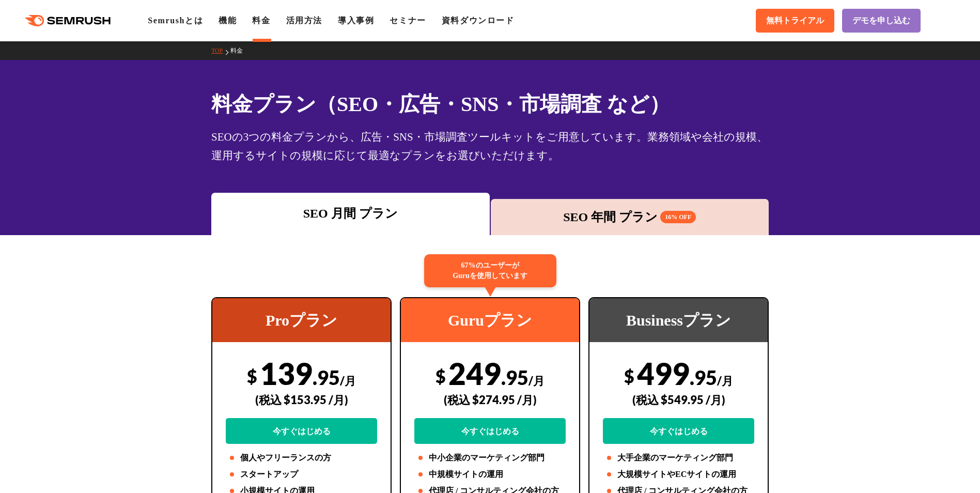 This screenshot has height=493, width=980. What do you see at coordinates (679, 458) in the screenshot?
I see `li: 大手企業のマーケティング部門` at bounding box center [679, 458].